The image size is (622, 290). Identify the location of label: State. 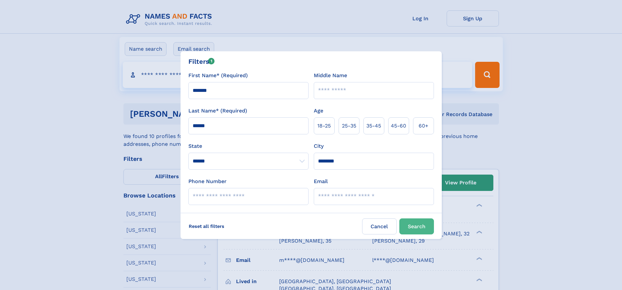
(249, 146).